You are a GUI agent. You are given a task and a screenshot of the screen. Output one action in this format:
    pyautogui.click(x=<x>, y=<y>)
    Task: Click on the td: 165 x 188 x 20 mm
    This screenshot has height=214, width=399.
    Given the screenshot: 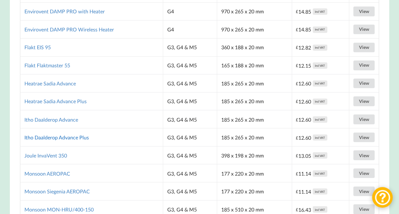 What is the action you would take?
    pyautogui.click(x=254, y=65)
    